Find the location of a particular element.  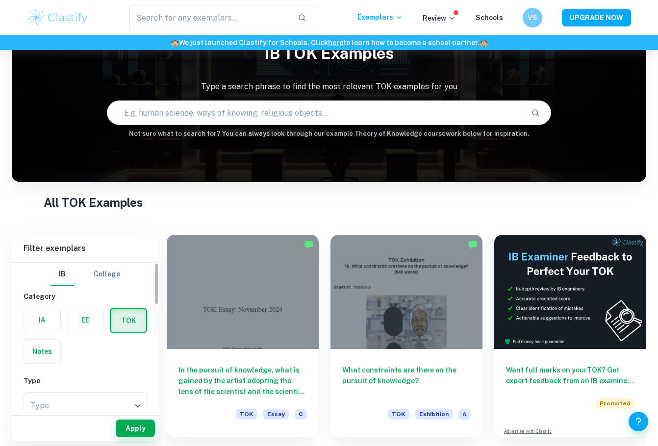

span: Exhibition is located at coordinates (434, 414).